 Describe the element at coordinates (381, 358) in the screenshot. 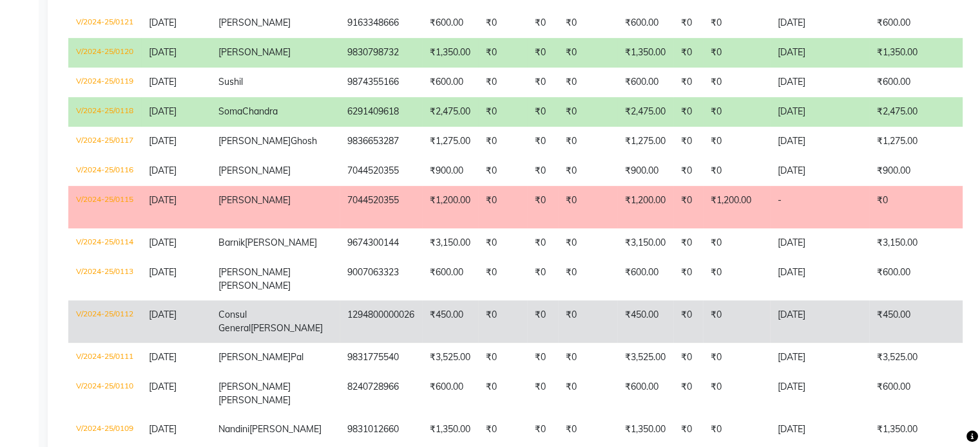

I see `td: 9831775540` at that location.